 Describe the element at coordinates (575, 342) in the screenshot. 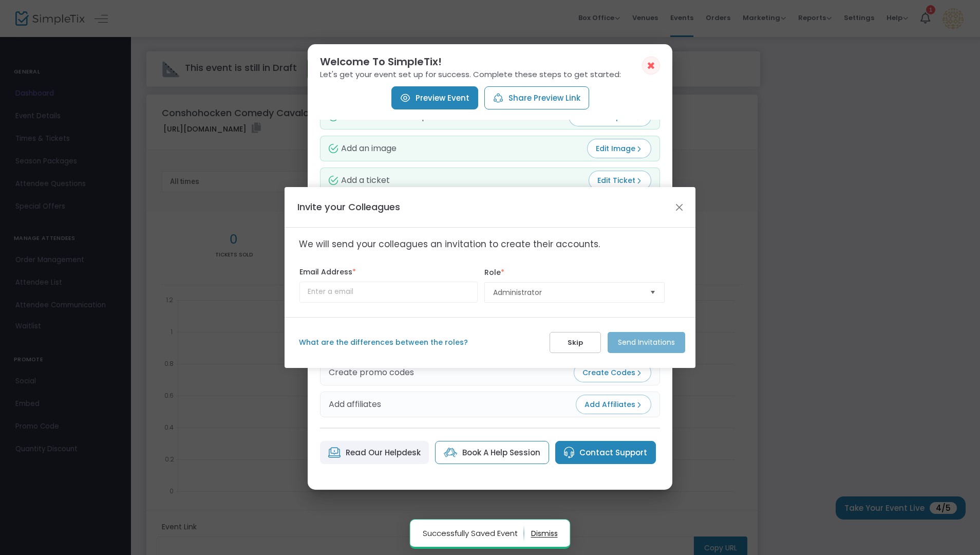

I see `button: Skip` at that location.